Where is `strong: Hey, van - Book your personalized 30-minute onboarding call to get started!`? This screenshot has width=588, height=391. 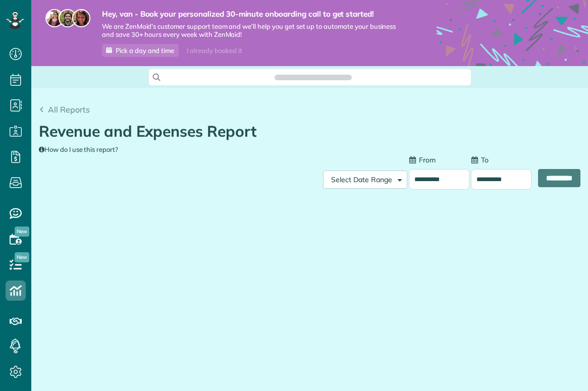
strong: Hey, van - Book your personalized 30-minute onboarding call to get started! is located at coordinates (253, 14).